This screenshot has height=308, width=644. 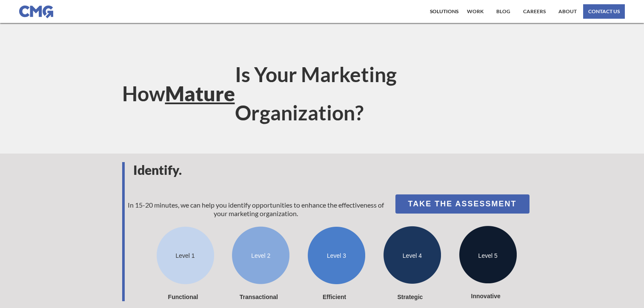 What do you see at coordinates (462, 204) in the screenshot?
I see `a: Take the Assessment` at bounding box center [462, 204].